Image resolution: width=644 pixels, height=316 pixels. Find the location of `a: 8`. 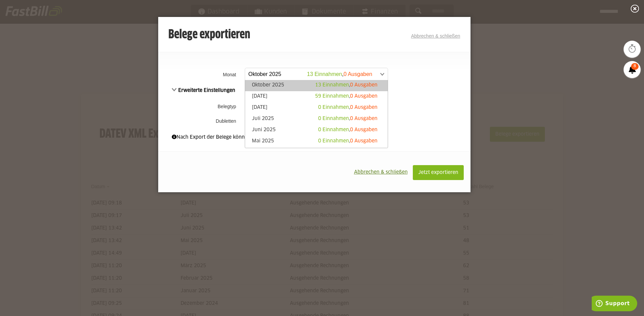

a: 8 is located at coordinates (632, 69).